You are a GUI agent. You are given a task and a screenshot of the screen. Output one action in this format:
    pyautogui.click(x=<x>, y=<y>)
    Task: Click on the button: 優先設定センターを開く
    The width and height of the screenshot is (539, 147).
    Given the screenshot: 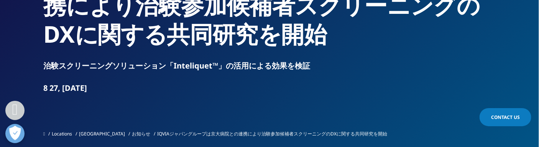 What is the action you would take?
    pyautogui.click(x=15, y=133)
    